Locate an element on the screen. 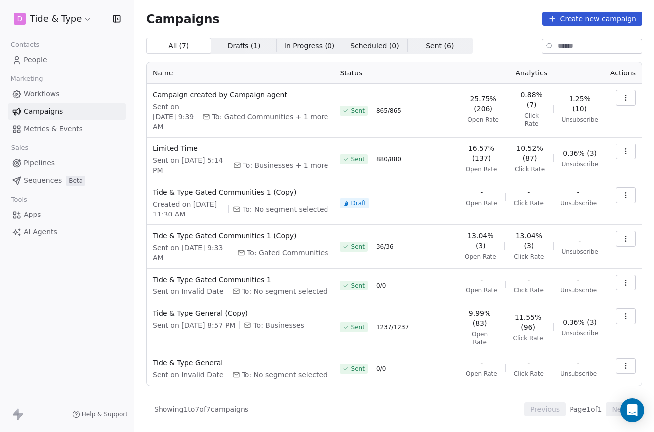 This screenshot has width=654, height=432. span: Tide & Type Gated Communities 1 (Copy) is located at coordinates (240, 192).